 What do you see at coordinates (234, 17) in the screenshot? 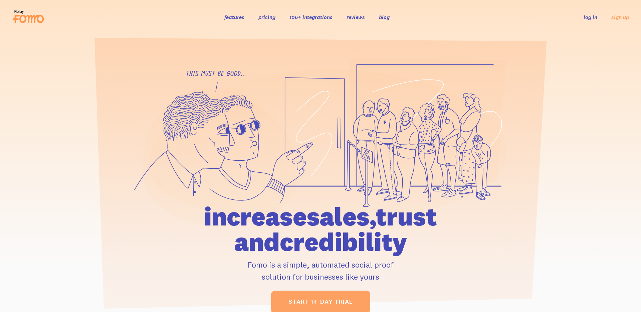
I see `a: features` at bounding box center [234, 17].